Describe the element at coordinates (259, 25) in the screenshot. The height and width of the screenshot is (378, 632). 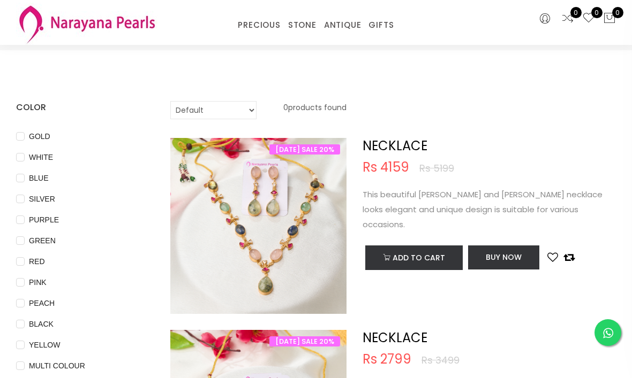
I see `a: PRECIOUS` at that location.